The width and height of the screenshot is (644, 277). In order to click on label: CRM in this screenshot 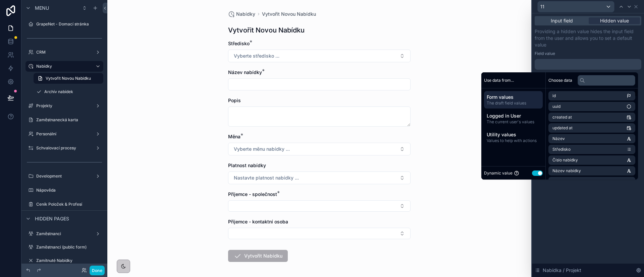, I will do `click(64, 53)`.